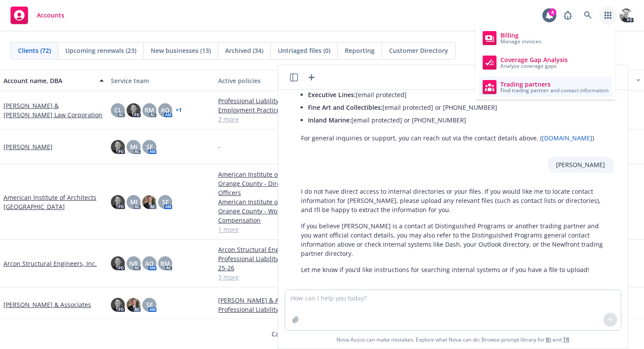 The width and height of the screenshot is (644, 349). I want to click on span: Manage invoices, so click(521, 42).